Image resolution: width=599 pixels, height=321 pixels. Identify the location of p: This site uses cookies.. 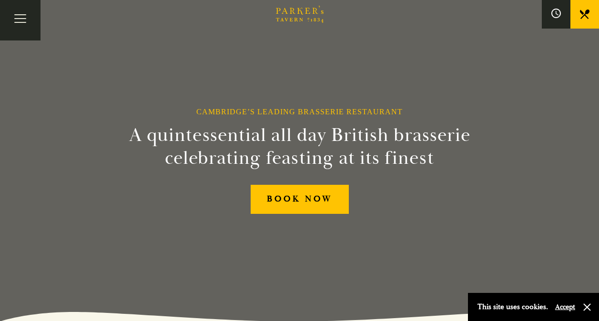
(513, 307).